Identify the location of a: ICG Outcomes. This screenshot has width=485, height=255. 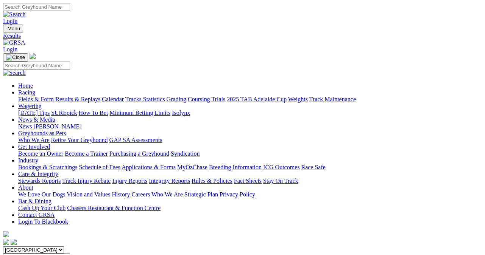
(281, 167).